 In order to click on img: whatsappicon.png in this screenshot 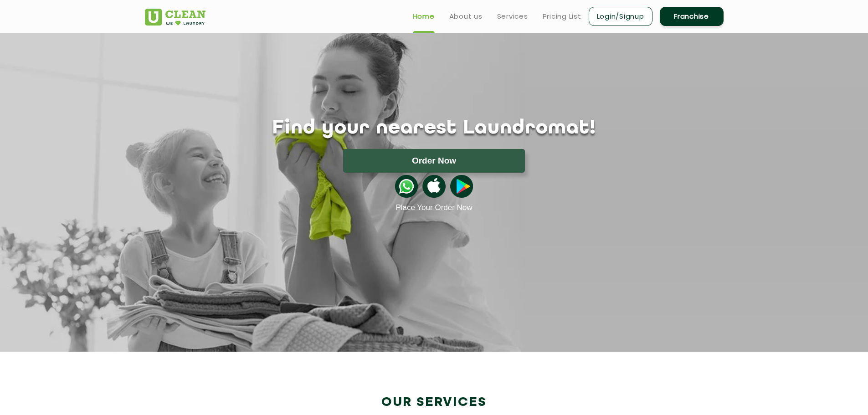, I will do `click(406, 186)`.